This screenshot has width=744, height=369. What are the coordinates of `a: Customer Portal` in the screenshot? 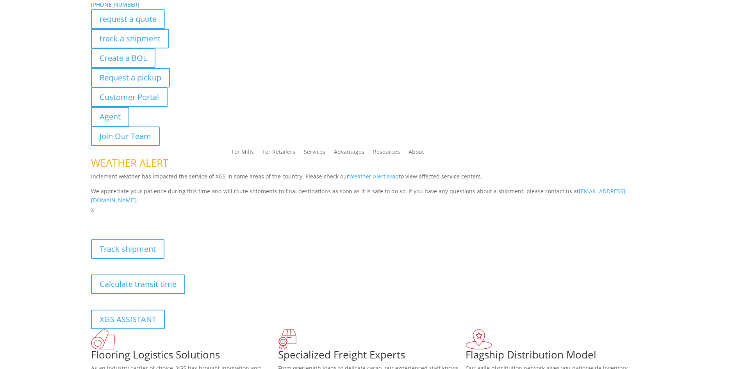 It's located at (129, 97).